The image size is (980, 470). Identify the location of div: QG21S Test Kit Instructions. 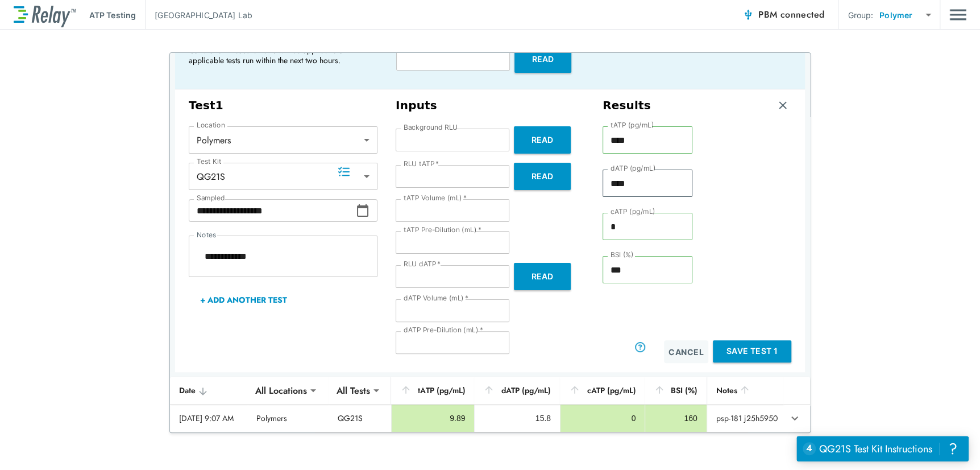
(79, 13).